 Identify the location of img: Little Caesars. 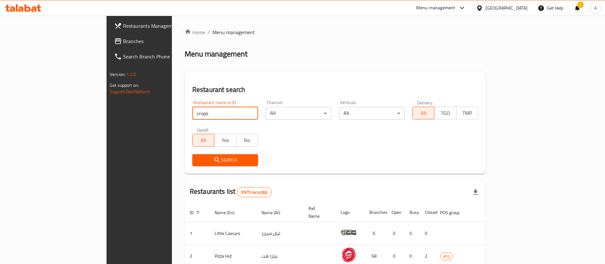
(348, 232).